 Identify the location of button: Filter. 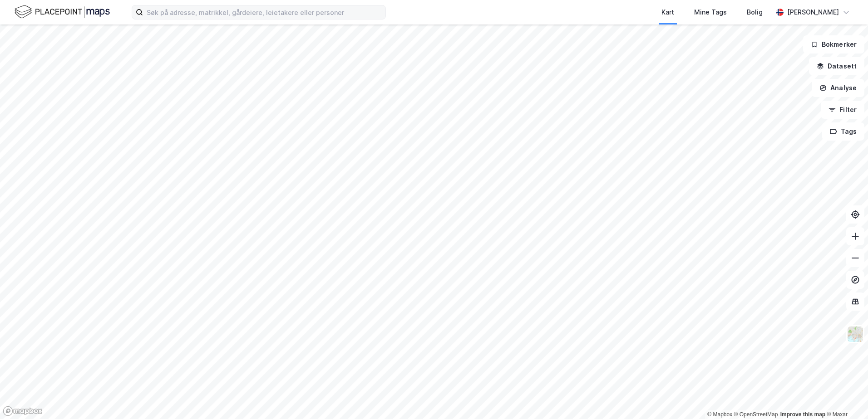
(842, 110).